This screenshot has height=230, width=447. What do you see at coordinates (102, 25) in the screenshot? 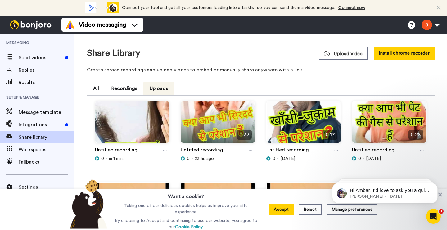
I see `span: Video messaging` at bounding box center [102, 25].